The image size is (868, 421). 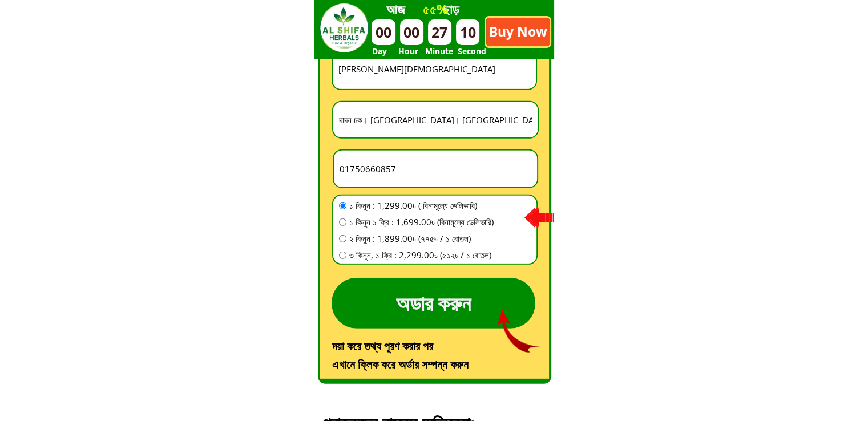 I want to click on span: ১ কিনুন ১ ফ্রি : 1,699.00৳ (বিনামূল্যে ডেলিভারি), so click(x=421, y=222).